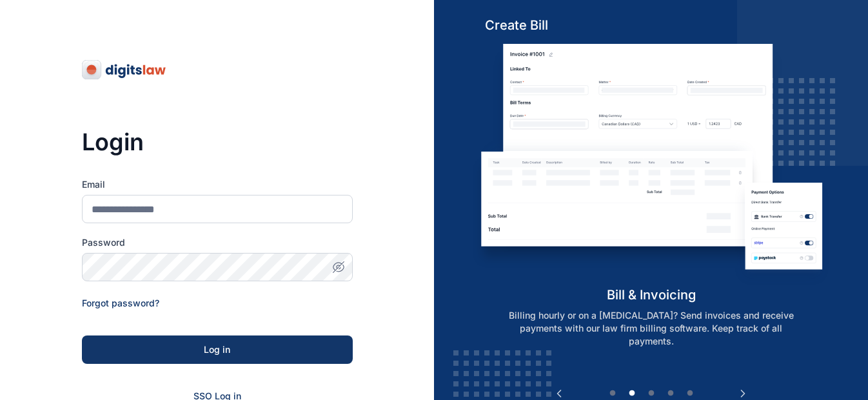 The height and width of the screenshot is (400, 868). What do you see at coordinates (743, 394) in the screenshot?
I see `button: Next` at bounding box center [743, 394].